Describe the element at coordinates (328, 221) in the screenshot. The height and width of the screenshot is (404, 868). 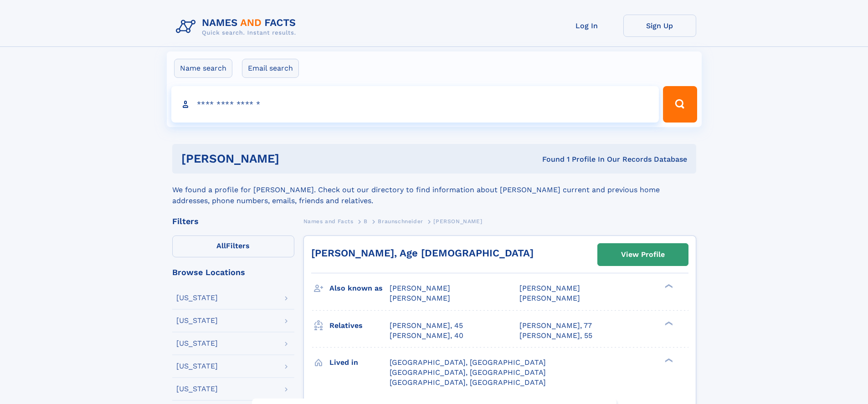
I see `a: Names and Facts` at that location.